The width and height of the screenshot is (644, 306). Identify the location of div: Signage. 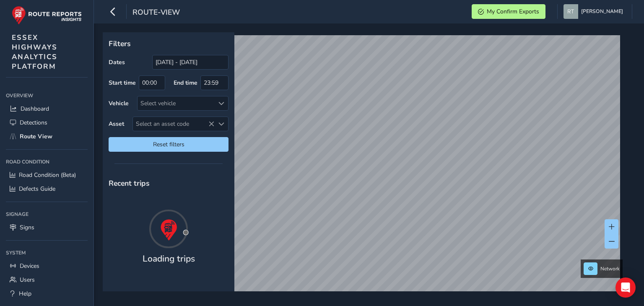
(46, 214).